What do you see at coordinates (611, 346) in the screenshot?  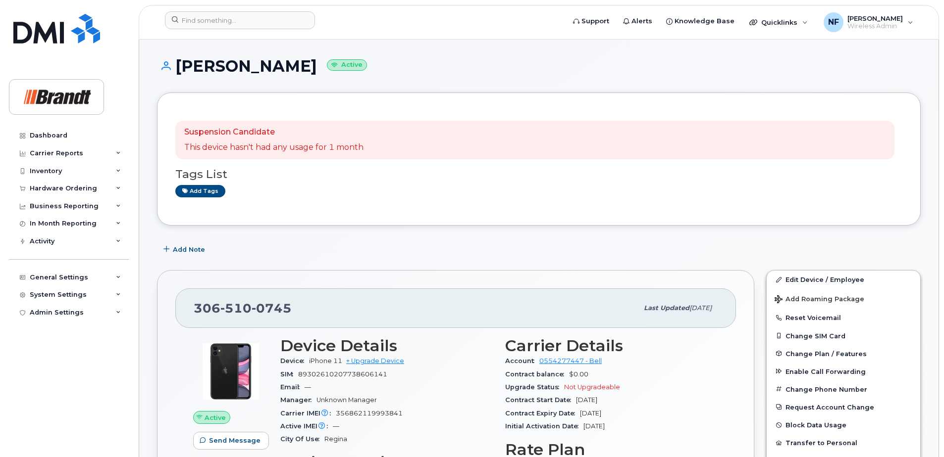 I see `h3: Carrier Details` at bounding box center [611, 346].